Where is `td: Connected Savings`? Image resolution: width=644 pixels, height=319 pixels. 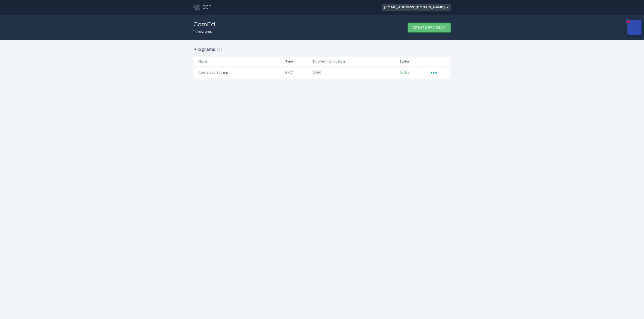
td: Connected Savings is located at coordinates (239, 73).